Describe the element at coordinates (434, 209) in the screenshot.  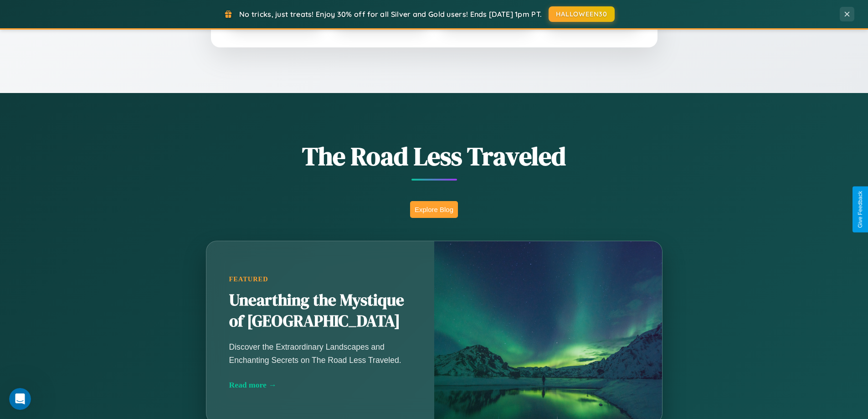
I see `button: Explore Blog` at that location.